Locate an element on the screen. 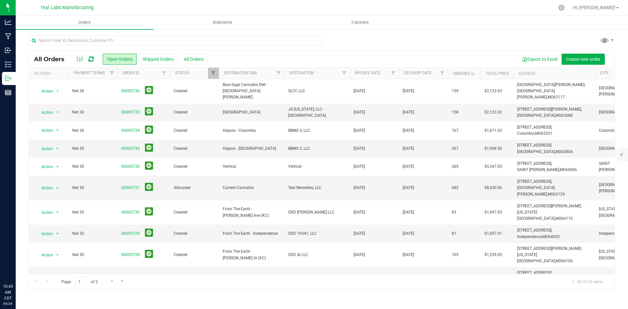 This screenshot has height=309, width=628. p: 10:43 AM CDT is located at coordinates (8, 292).